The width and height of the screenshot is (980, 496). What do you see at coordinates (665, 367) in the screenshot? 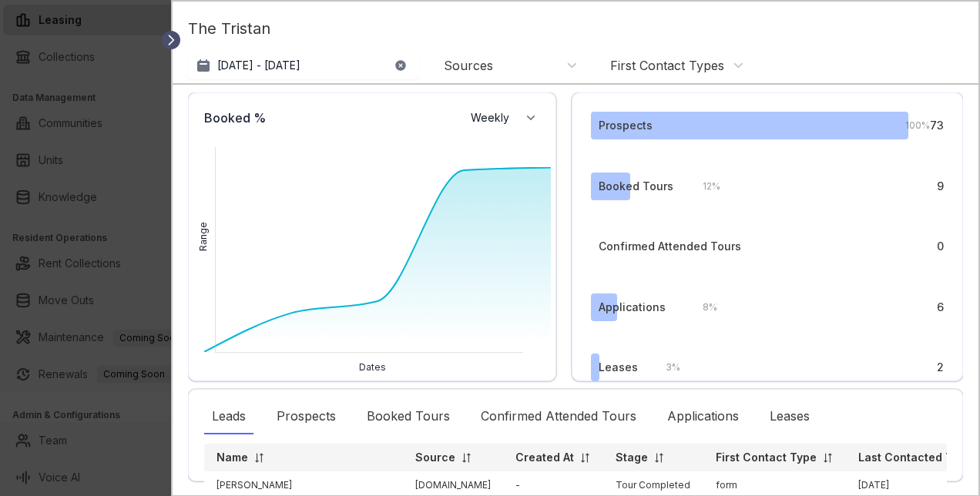
I see `div: 3 %` at bounding box center [665, 367].